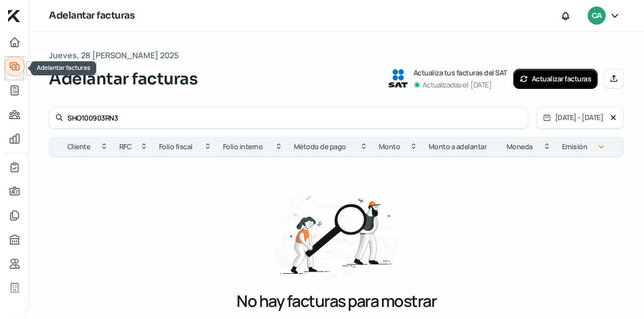 The image size is (644, 319). Describe the element at coordinates (15, 66) in the screenshot. I see `a: Adelantar facturas` at that location.